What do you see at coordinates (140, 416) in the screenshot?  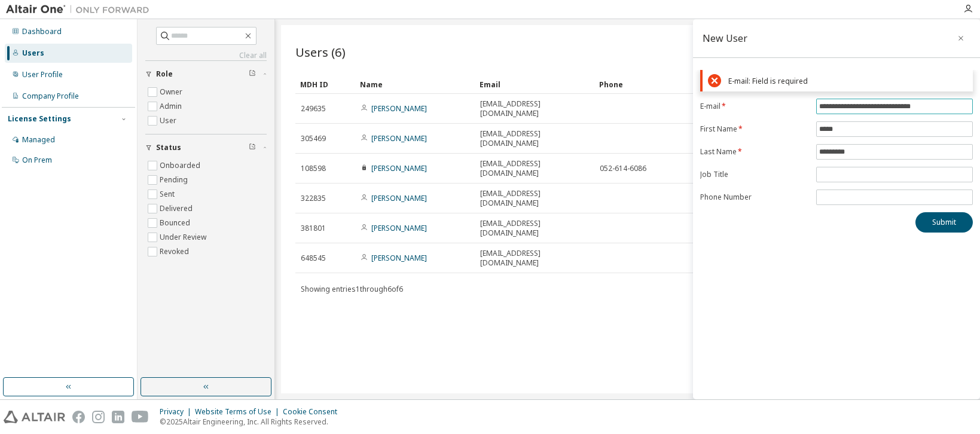 I see `img: youtube.svg` at bounding box center [140, 416].